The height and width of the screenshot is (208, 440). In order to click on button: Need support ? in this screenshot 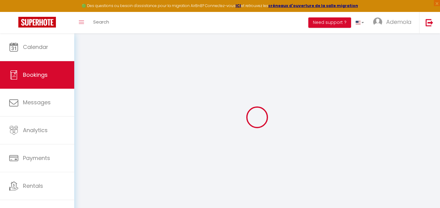, I will do `click(330, 23)`.